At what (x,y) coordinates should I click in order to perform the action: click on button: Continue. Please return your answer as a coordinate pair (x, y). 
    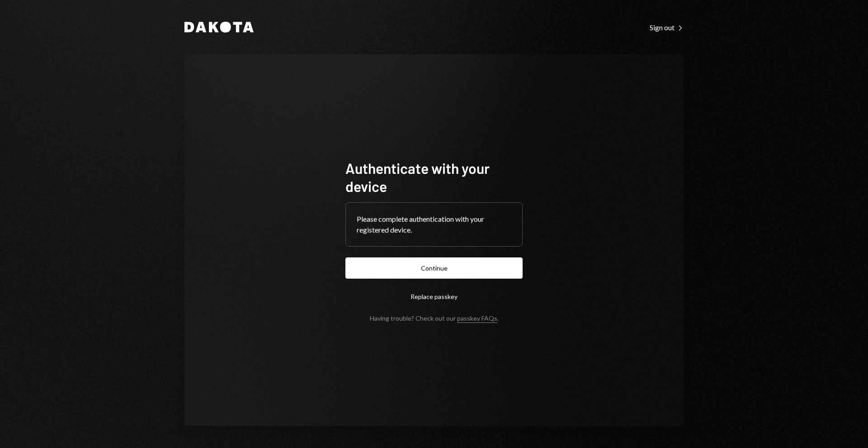
    Looking at the image, I should click on (434, 268).